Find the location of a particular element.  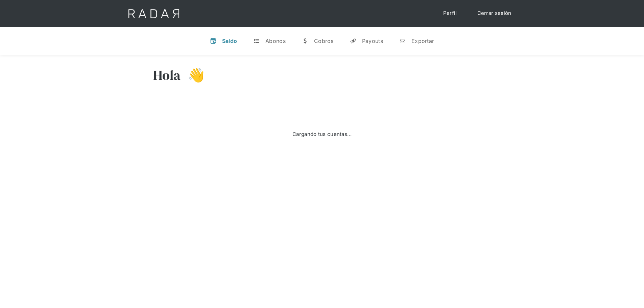

div: t is located at coordinates (256, 41).